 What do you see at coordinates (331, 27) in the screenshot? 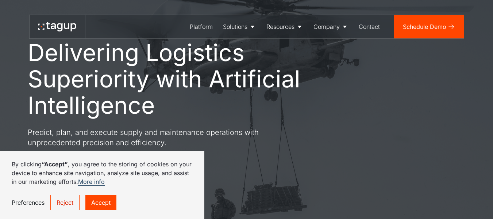
I see `a: Company` at bounding box center [331, 27].